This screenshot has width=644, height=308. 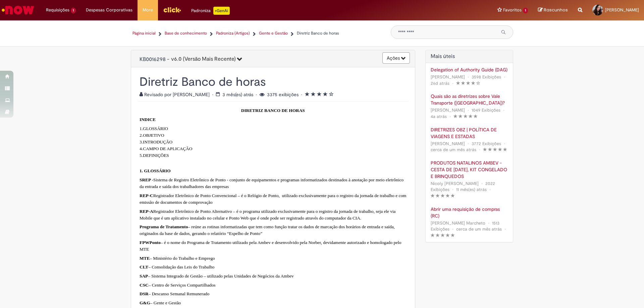 I want to click on time: 29/10/2021 14:50:07, so click(x=439, y=116).